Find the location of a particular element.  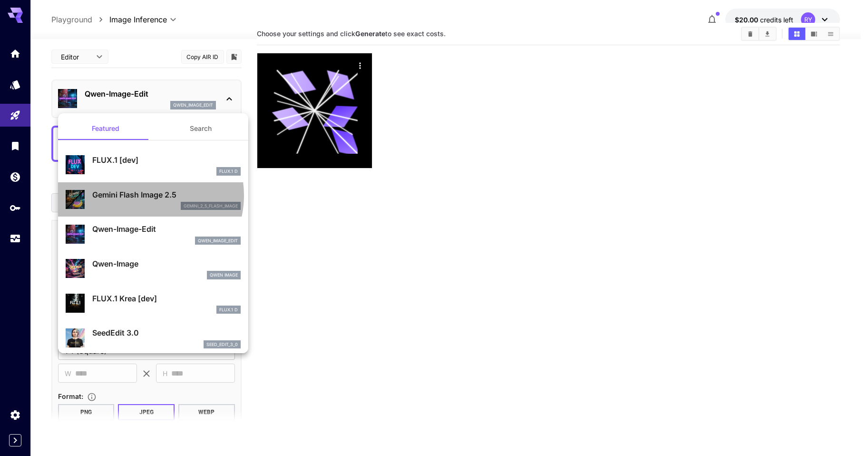

p: seed_edit_3_0 is located at coordinates (222, 344).